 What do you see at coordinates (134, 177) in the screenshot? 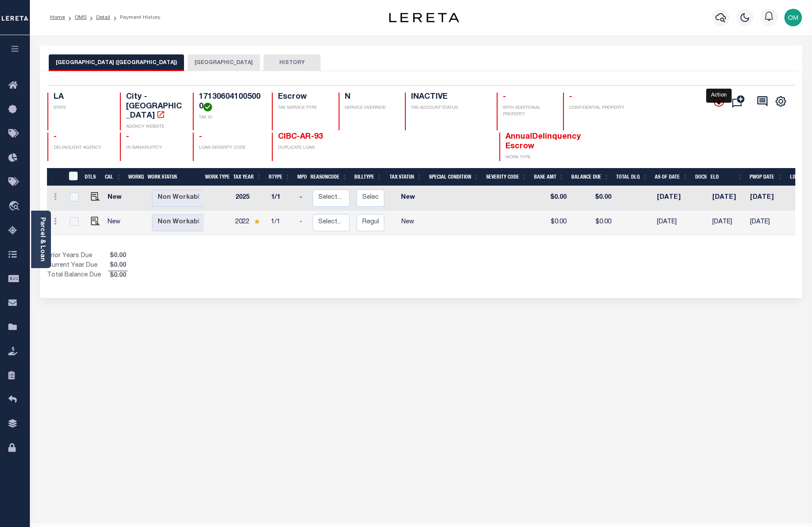
I see `th: WorkQ` at bounding box center [134, 177].